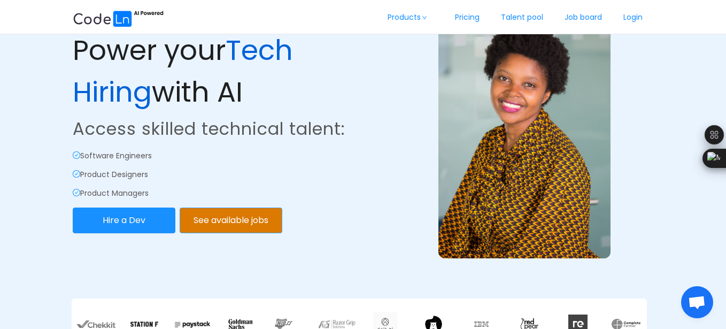  Describe the element at coordinates (216, 71) in the screenshot. I see `p: Power your with AI` at that location.